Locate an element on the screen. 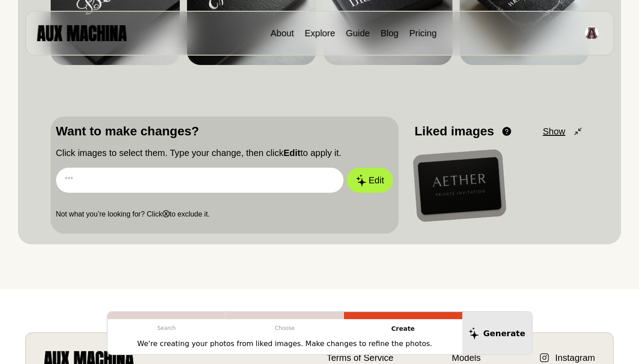 The width and height of the screenshot is (639, 364). p: Liked images is located at coordinates (454, 131).